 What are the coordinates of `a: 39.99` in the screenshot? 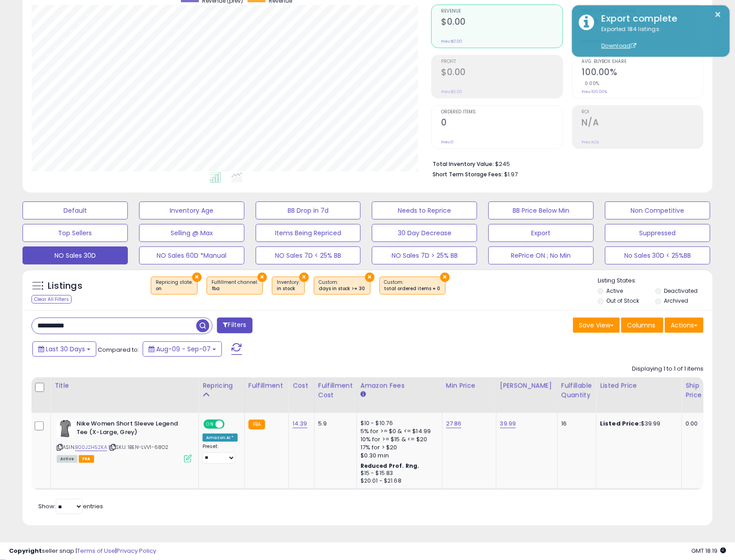 It's located at (508, 424).